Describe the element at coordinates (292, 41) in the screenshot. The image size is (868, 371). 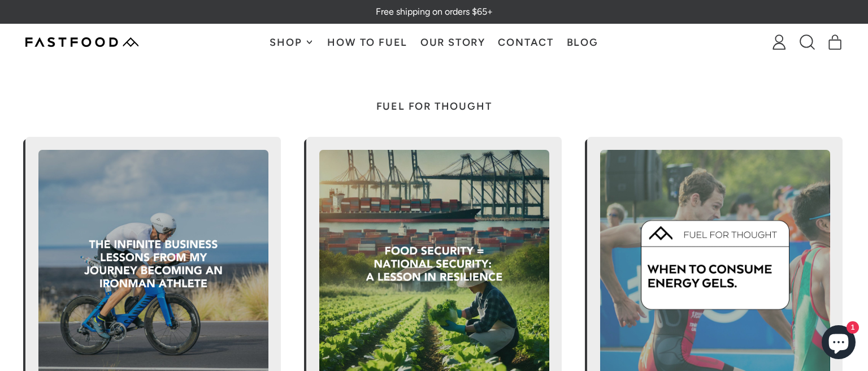
I see `button: Shop` at that location.